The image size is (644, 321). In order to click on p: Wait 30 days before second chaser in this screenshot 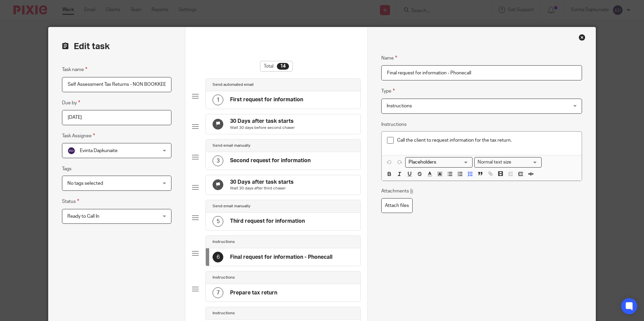, I will do `click(262, 128)`.